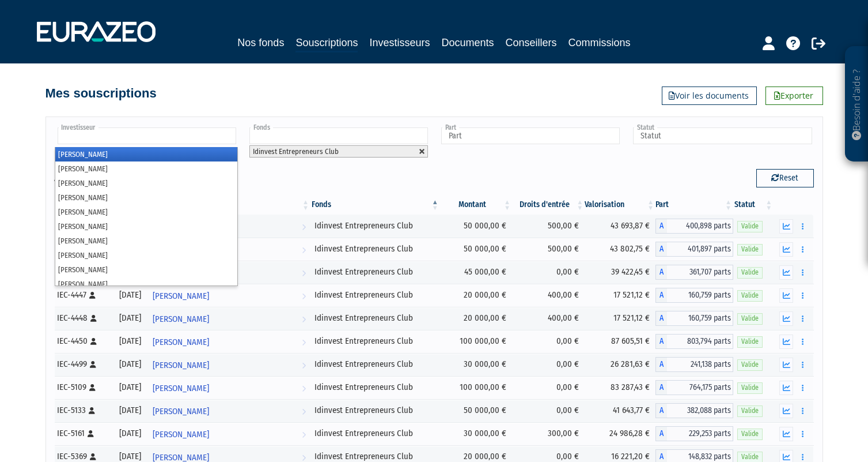  I want to click on th: Montant: activer pour trier la colonne par ordre croissant, so click(476, 204).